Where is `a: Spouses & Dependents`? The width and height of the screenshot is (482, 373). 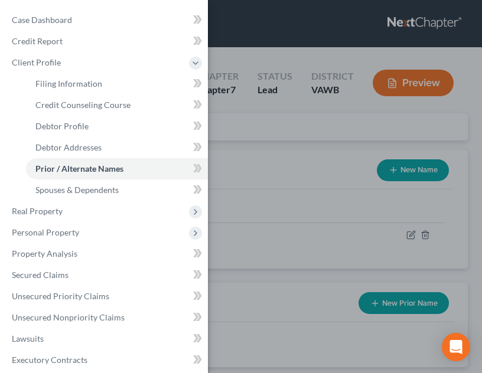
a: Spouses & Dependents is located at coordinates (117, 190).